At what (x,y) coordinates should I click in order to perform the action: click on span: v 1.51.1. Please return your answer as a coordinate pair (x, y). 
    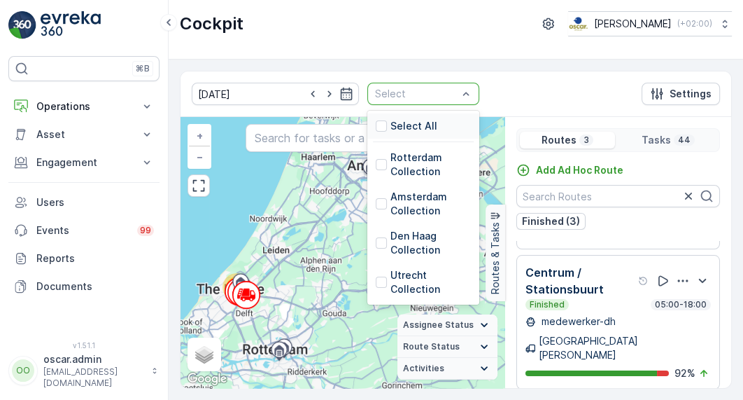
    Looking at the image, I should click on (84, 345).